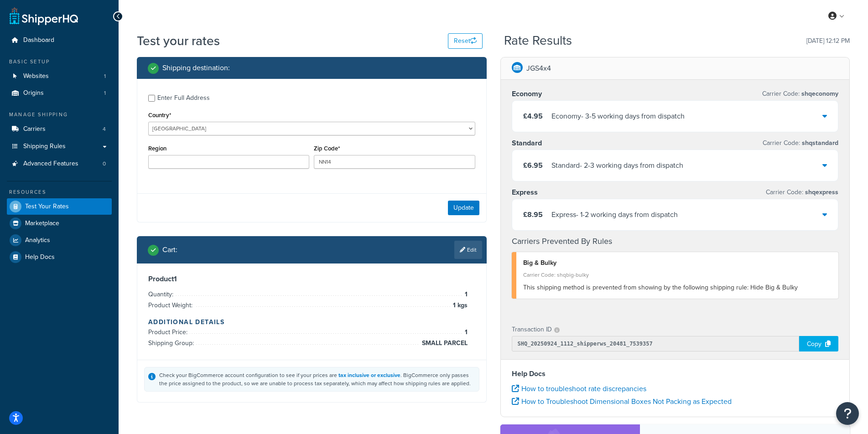  Describe the element at coordinates (820, 192) in the screenshot. I see `span: shqexpress` at that location.